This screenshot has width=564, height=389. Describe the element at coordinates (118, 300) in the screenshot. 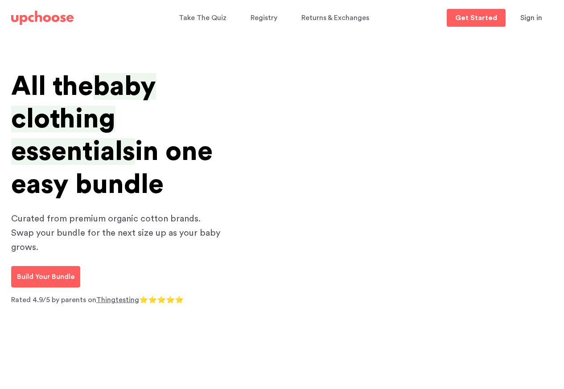

I see `a: Thingtesting` at that location.